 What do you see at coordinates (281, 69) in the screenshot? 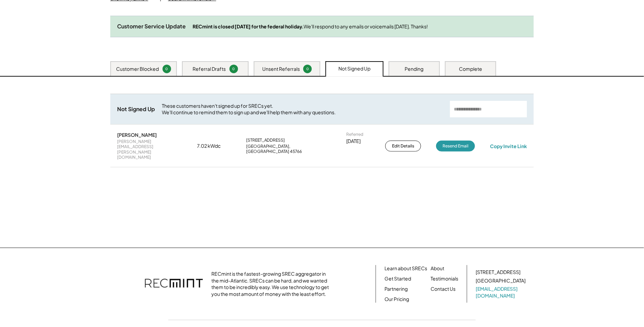
I see `div: Unsent Referrals` at bounding box center [281, 69].